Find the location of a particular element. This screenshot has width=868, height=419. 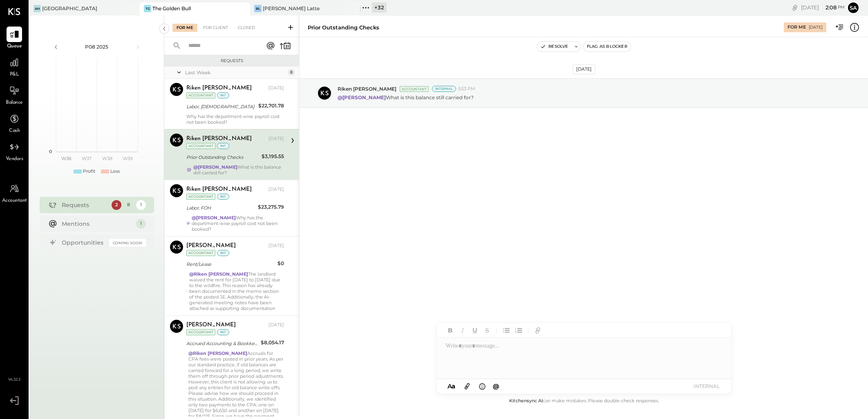

button: Bold is located at coordinates (450, 330).